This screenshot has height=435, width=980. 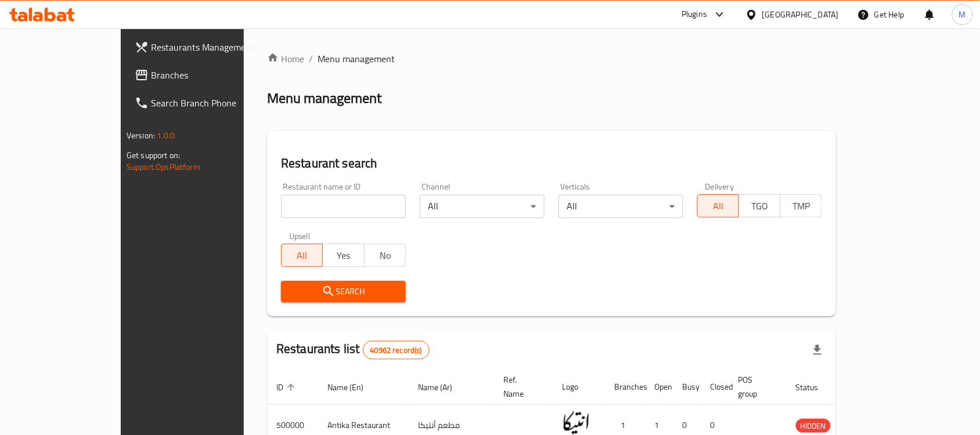 I want to click on button: Search, so click(x=343, y=291).